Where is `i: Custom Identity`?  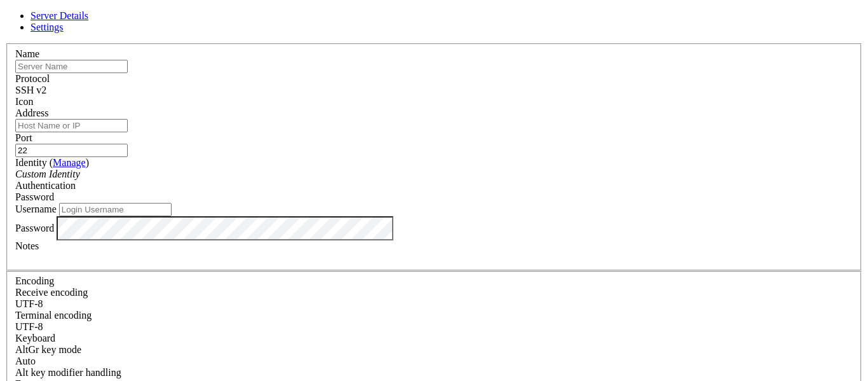 i: Custom Identity is located at coordinates (48, 174).